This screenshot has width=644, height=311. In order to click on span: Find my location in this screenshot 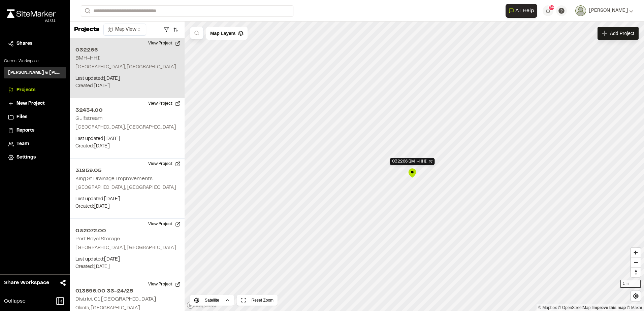, I will do `click(636, 296)`.